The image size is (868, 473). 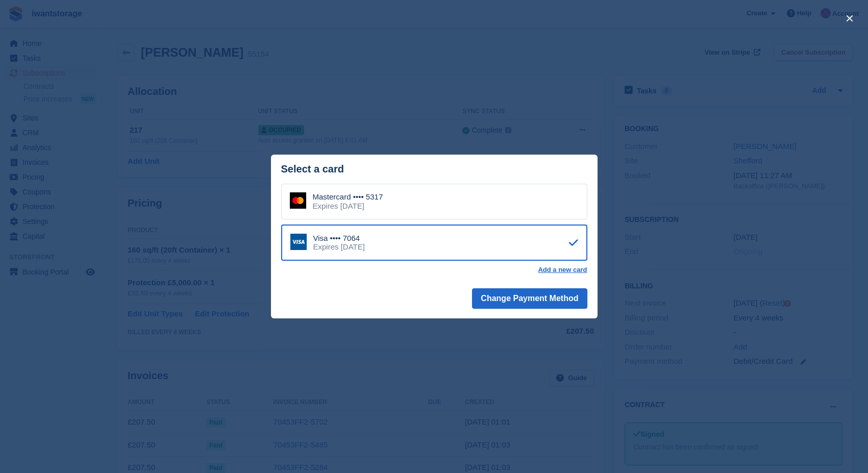 I want to click on button: close, so click(x=849, y=19).